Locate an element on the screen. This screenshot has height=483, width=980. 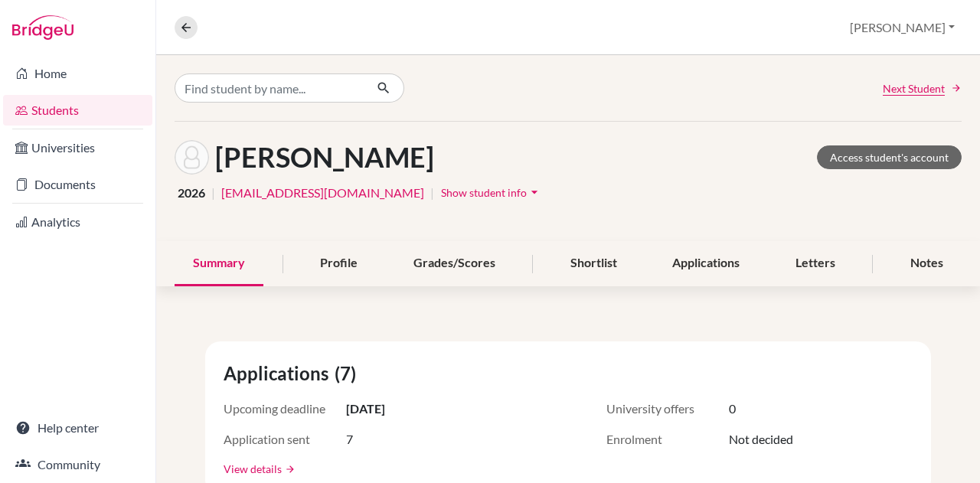
span: Applications is located at coordinates (279, 374).